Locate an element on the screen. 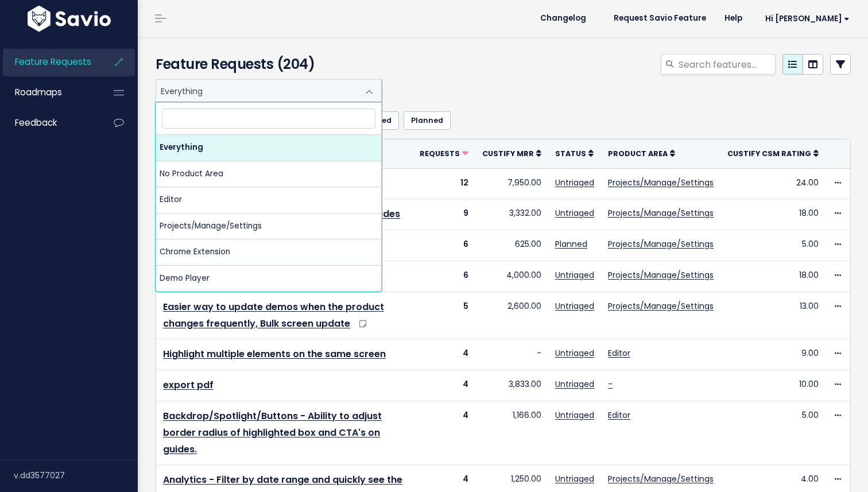  a: Product Area is located at coordinates (641, 153).